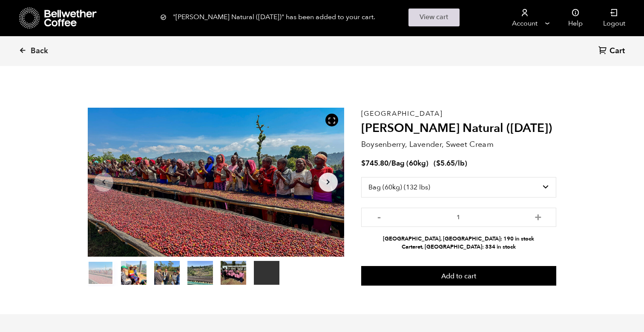 This screenshot has height=332, width=644. Describe the element at coordinates (267, 273) in the screenshot. I see `video: Your browser does not support the video tag.` at that location.